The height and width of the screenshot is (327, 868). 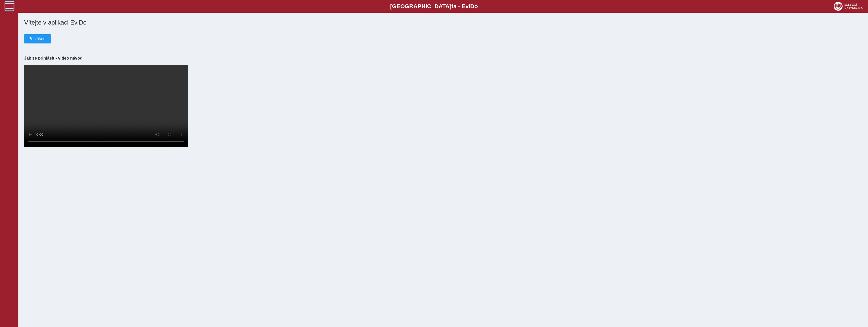 What do you see at coordinates (442, 58) in the screenshot?
I see `h3: Jak se přihlásit - video návod` at bounding box center [442, 58].